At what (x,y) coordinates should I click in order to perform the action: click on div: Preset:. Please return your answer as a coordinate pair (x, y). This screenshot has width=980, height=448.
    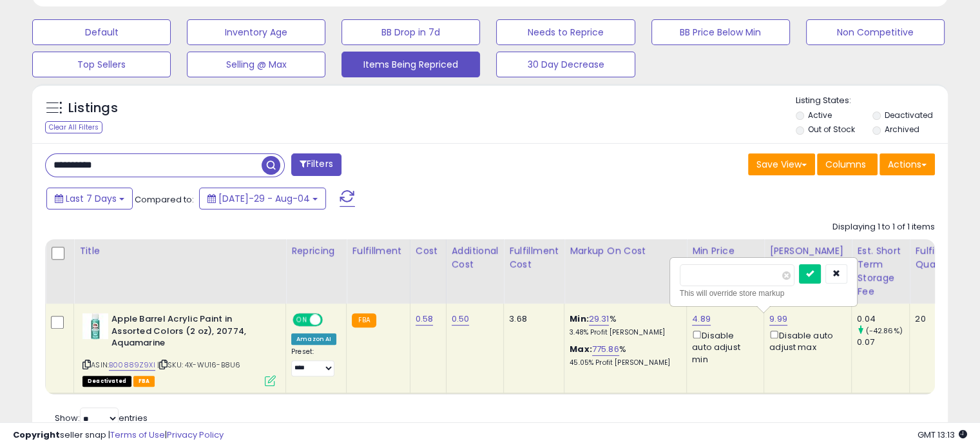
    Looking at the image, I should click on (314, 362).